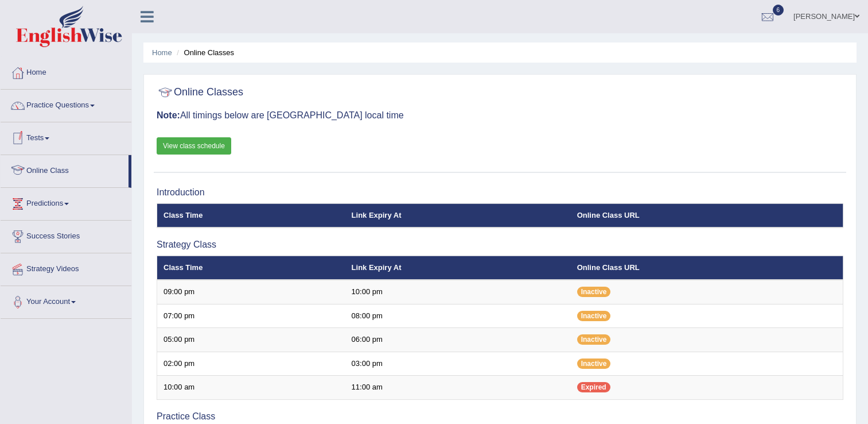 The height and width of the screenshot is (424, 868). I want to click on h2: Online Classes, so click(200, 92).